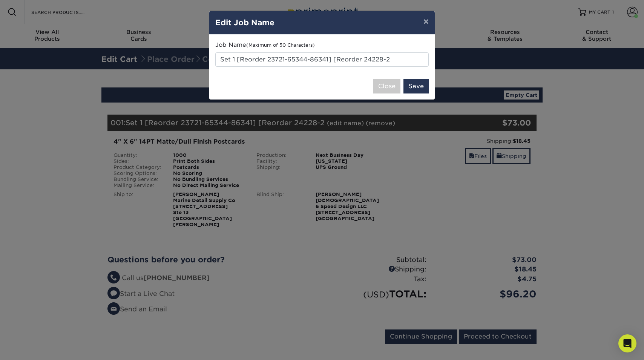 This screenshot has width=644, height=360. I want to click on label: Job Name, so click(265, 45).